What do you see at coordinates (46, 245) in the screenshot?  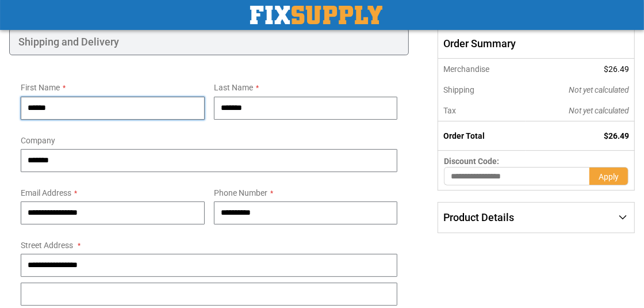 I see `span: Street Address` at bounding box center [46, 245].